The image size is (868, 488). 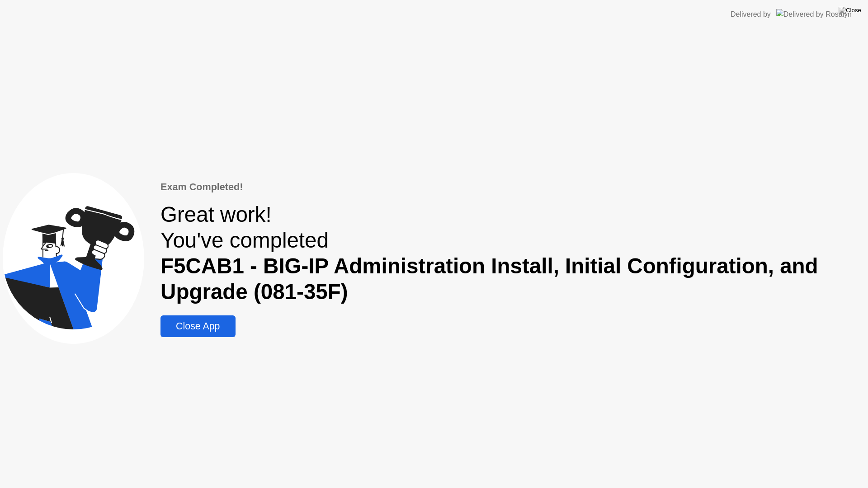 What do you see at coordinates (814, 14) in the screenshot?
I see `img: Delivered by Rosalyn` at bounding box center [814, 14].